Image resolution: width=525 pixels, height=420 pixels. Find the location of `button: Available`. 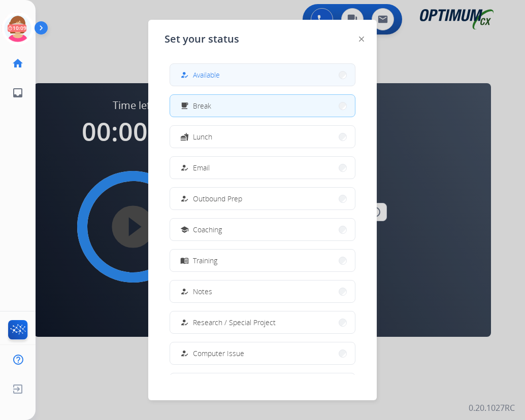

button: Available is located at coordinates (263, 75).